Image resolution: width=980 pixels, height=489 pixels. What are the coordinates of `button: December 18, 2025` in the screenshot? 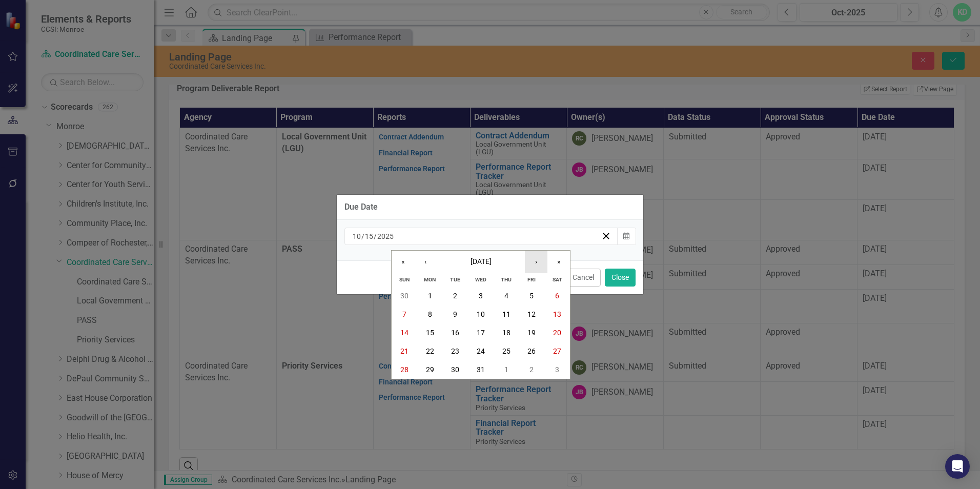 It's located at (506, 333).